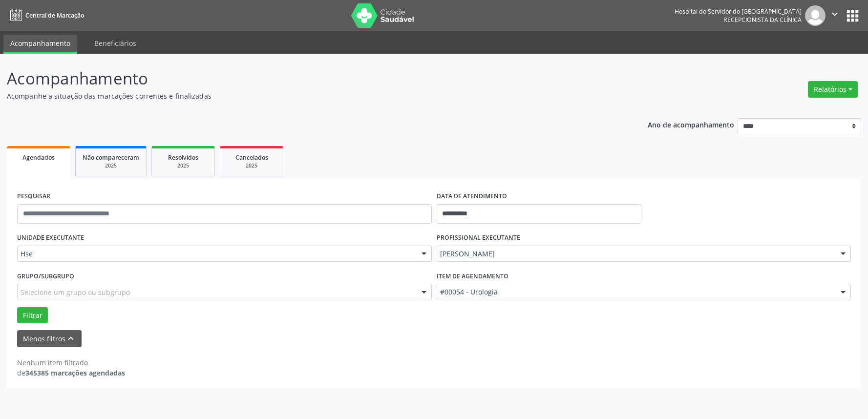 The height and width of the screenshot is (419, 868). Describe the element at coordinates (55, 15) in the screenshot. I see `span: Central de Marcação` at that location.